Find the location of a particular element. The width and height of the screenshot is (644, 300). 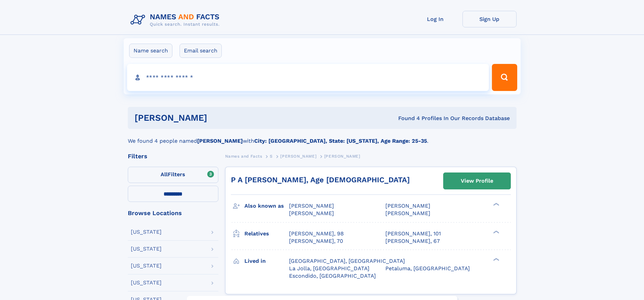

div: Filters is located at coordinates (173, 156).